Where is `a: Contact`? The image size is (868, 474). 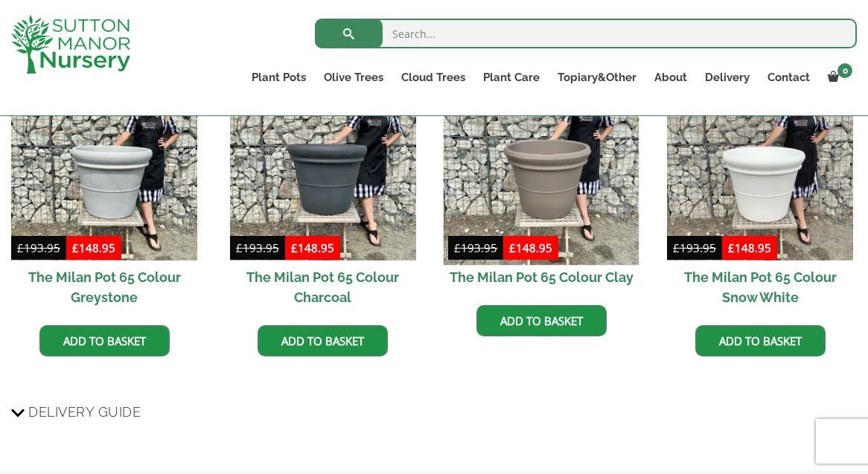
a: Contact is located at coordinates (788, 77).